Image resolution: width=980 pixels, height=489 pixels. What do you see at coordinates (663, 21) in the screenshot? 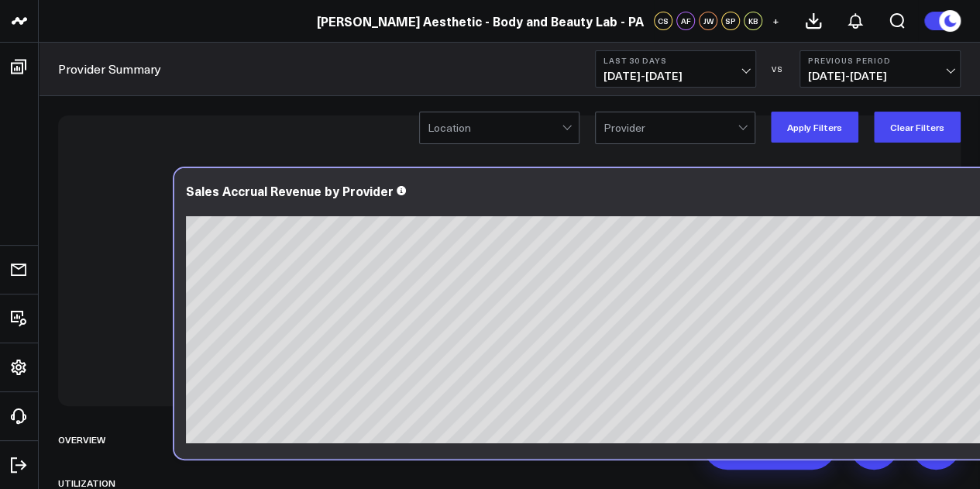
I see `div: CS` at bounding box center [663, 21].